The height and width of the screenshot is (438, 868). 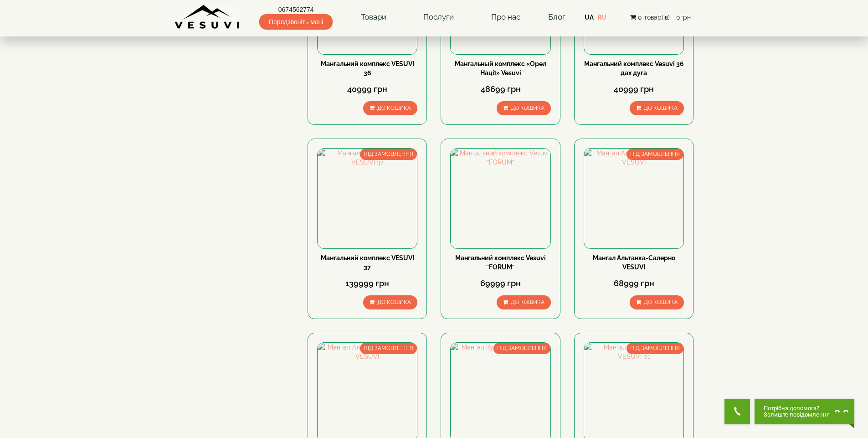 What do you see at coordinates (634, 263) in the screenshot?
I see `a: Мангал Альтанка-Салерно VESUVI` at bounding box center [634, 263].